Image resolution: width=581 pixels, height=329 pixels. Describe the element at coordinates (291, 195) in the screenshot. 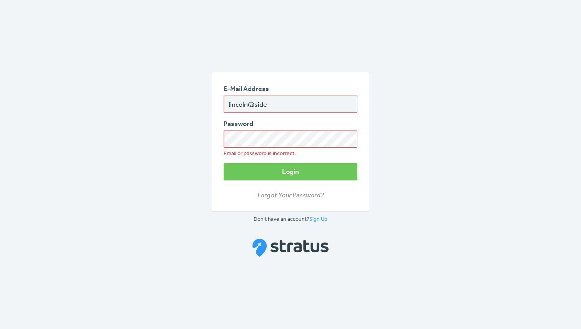

I see `a: Forgot Your Password?` at that location.